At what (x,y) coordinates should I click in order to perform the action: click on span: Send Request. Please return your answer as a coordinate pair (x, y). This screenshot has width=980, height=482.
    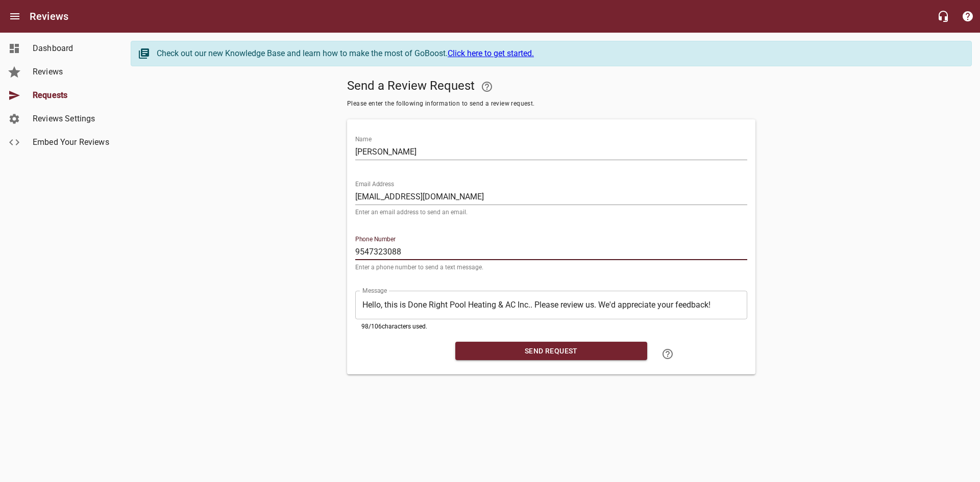
    Looking at the image, I should click on (551, 351).